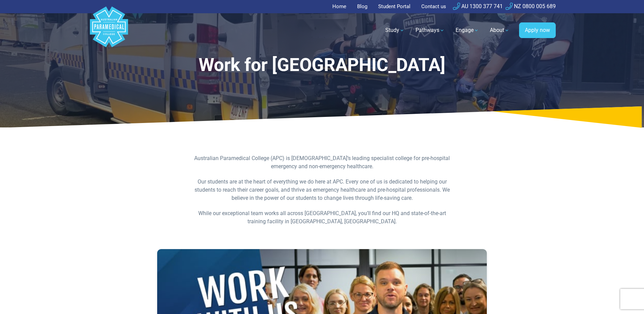 The height and width of the screenshot is (314, 644). Describe the element at coordinates (395, 30) in the screenshot. I see `a: Study` at that location.